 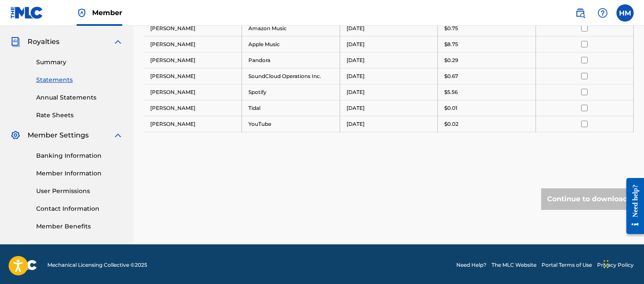 I want to click on img: Top Rightsholder, so click(x=82, y=13).